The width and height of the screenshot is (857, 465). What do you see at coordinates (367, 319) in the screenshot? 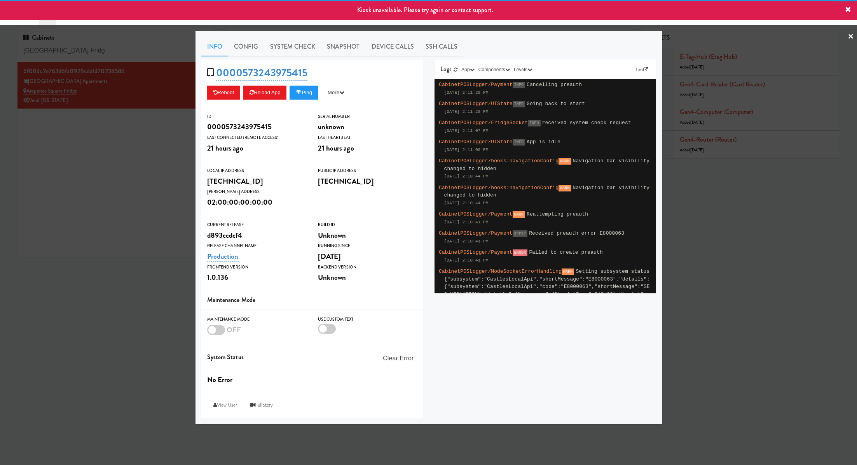
I see `div: Use Custom Text` at bounding box center [367, 319].